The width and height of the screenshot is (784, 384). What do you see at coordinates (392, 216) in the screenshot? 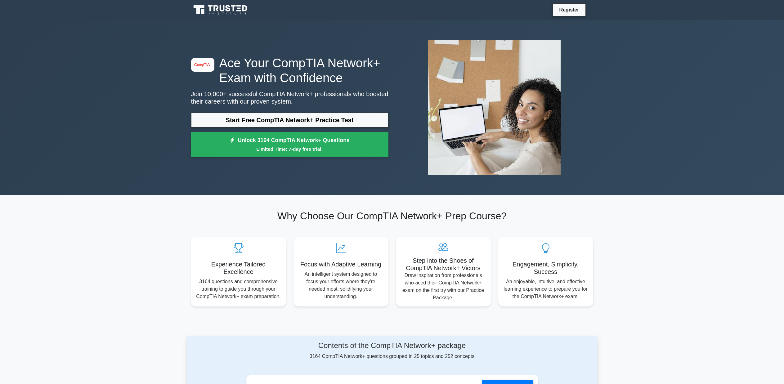
I see `h2: Why Choose Our CompTIA Network+ Prep Course?` at bounding box center [392, 216].